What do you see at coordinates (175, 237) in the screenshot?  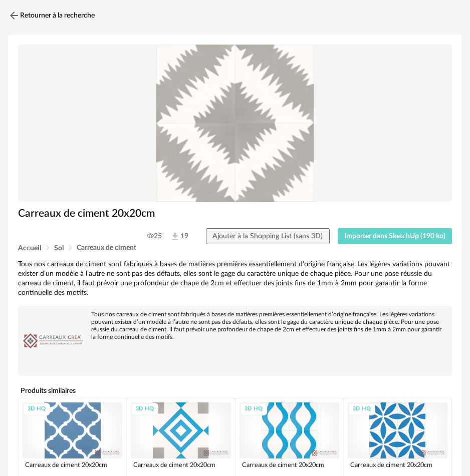 I see `img: Téléchargements` at bounding box center [175, 237].